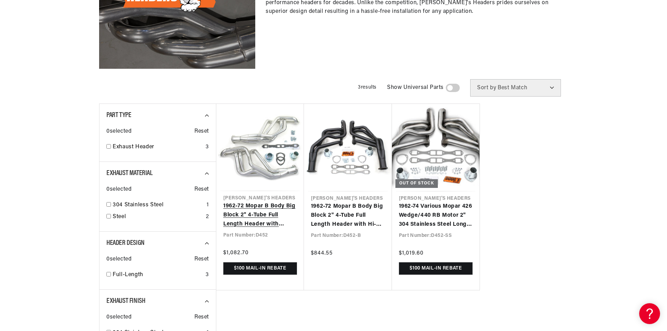  Describe the element at coordinates (207, 217) in the screenshot. I see `div: 2` at that location.